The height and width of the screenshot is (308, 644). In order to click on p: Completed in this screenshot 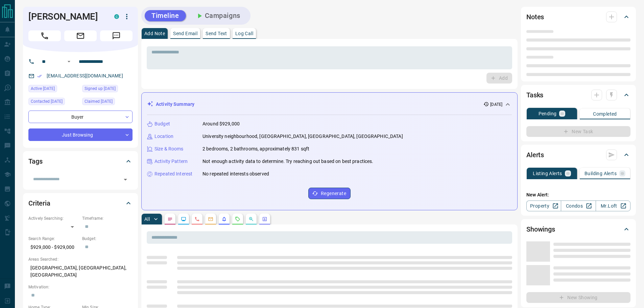, I will do `click(605, 114)`.